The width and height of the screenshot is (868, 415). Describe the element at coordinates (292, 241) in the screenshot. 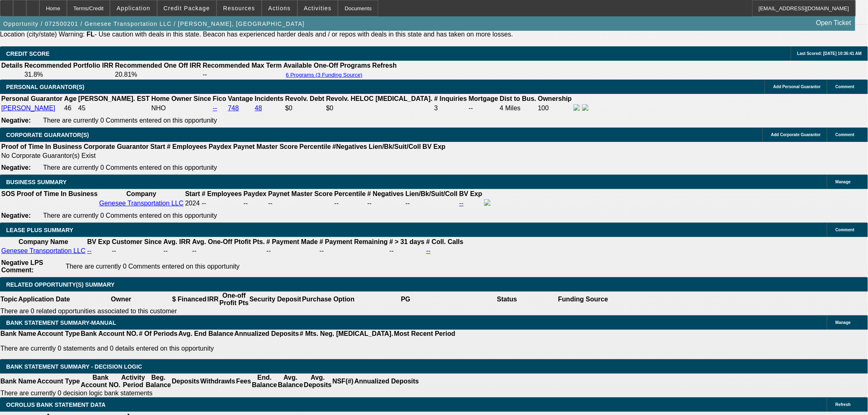

I see `b: # Payment Made` at that location.